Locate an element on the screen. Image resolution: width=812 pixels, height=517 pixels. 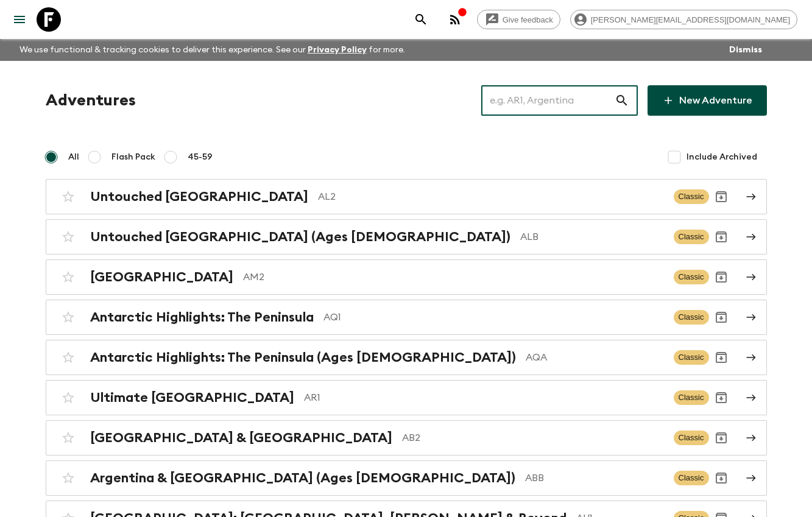
span: Give feedback is located at coordinates (528, 19).